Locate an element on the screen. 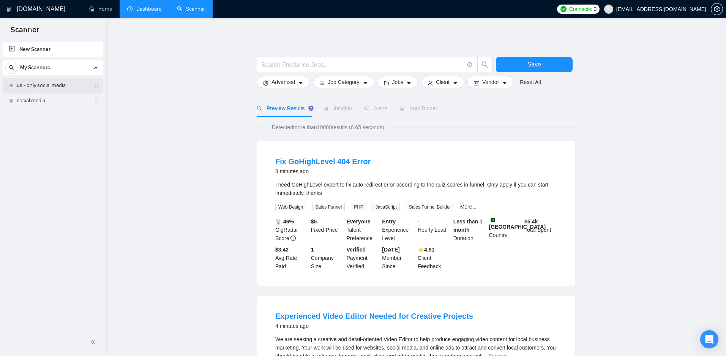 Image resolution: width=726 pixels, height=356 pixels. div: Fixed-Price is located at coordinates (327, 230).